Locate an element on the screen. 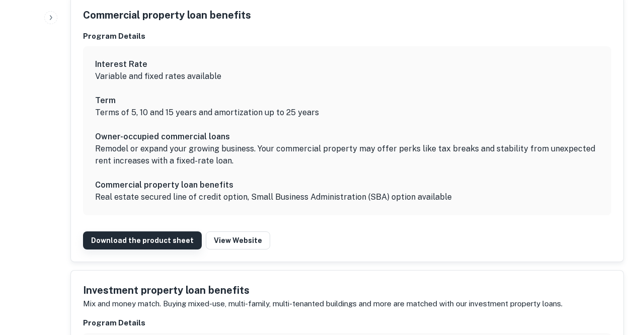 This screenshot has height=335, width=644. a: View Website is located at coordinates (238, 241).